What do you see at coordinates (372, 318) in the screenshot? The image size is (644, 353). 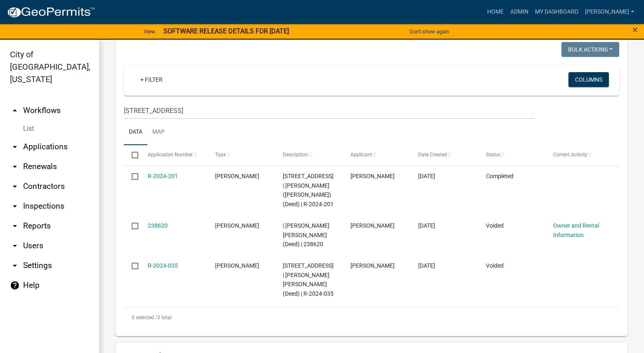 I see `div: 3 total` at bounding box center [372, 318].